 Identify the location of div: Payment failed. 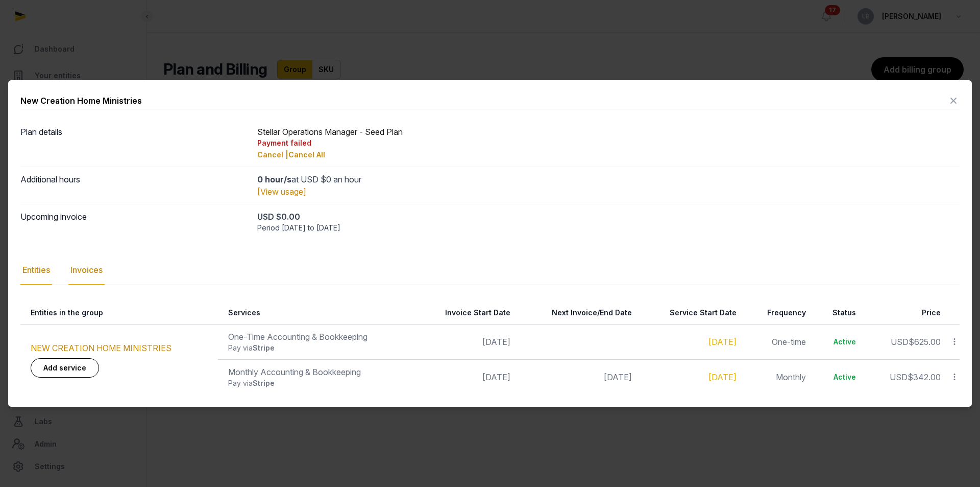
(608, 143).